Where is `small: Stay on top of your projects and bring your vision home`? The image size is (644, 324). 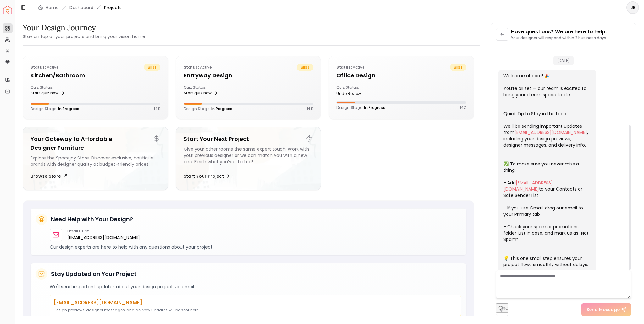 small: Stay on top of your projects and bring your vision home is located at coordinates (84, 37).